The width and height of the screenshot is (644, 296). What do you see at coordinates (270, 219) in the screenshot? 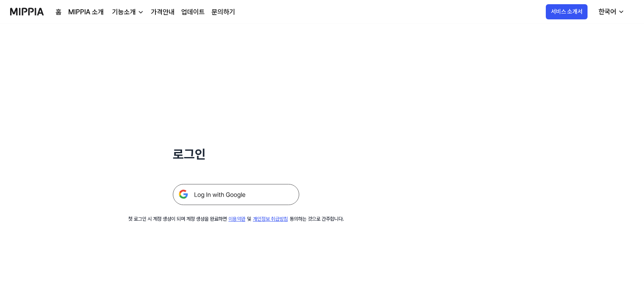
I see `a: 개인정보 취급방침` at bounding box center [270, 219].